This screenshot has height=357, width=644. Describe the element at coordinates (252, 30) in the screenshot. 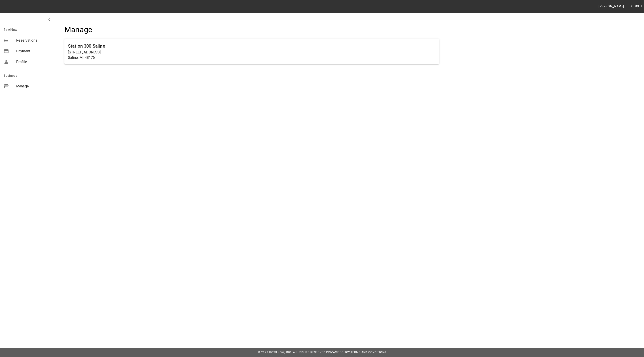

I see `h4: Manage` at that location.